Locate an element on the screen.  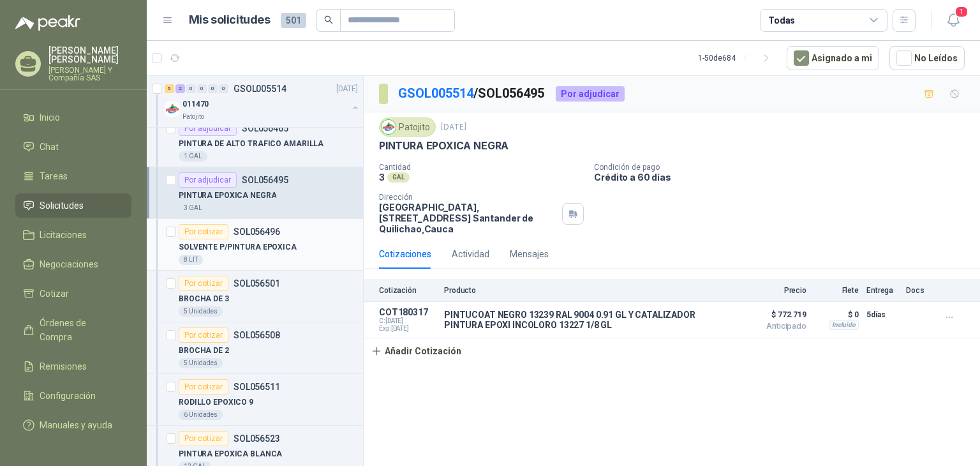
p: $ 0 is located at coordinates (836, 314).